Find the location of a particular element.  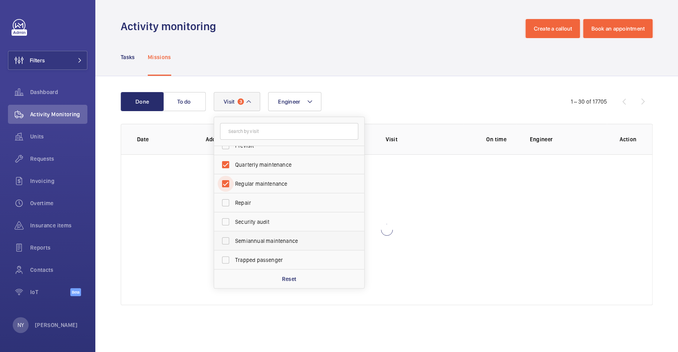

p: Visit is located at coordinates (424, 139).